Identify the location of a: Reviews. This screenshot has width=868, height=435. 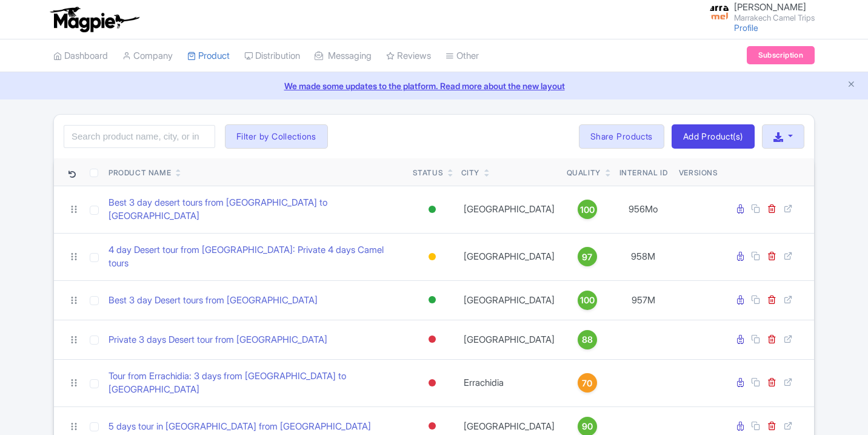
(408, 55).